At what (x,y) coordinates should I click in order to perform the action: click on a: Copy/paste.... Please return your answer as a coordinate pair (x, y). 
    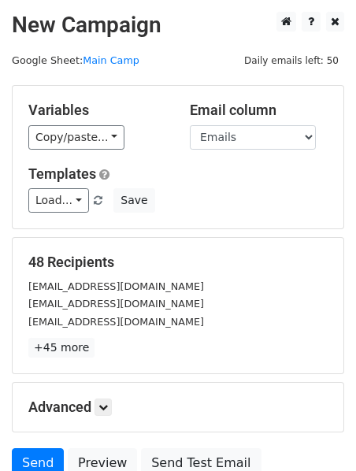
    Looking at the image, I should click on (76, 137).